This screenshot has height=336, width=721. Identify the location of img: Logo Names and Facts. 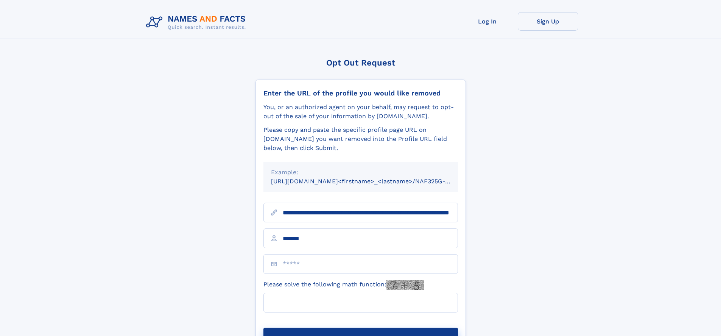
(198, 22).